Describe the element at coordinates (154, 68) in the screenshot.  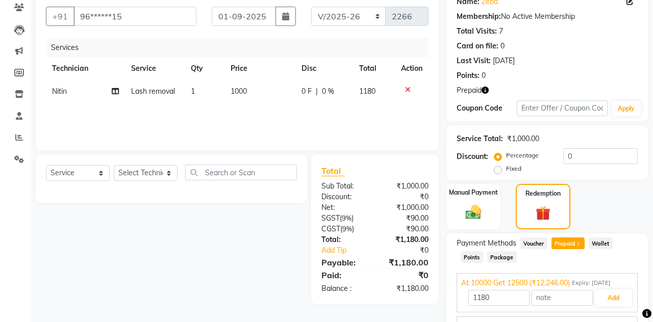
I see `th: Service` at that location.